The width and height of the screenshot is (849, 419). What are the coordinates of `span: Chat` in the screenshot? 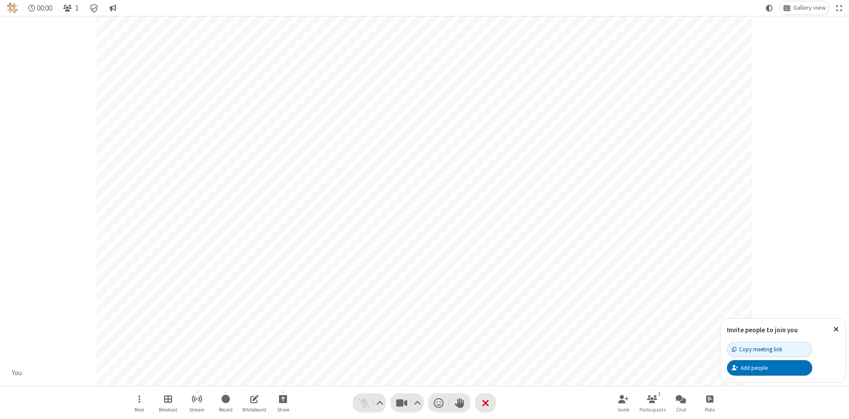 It's located at (681, 409).